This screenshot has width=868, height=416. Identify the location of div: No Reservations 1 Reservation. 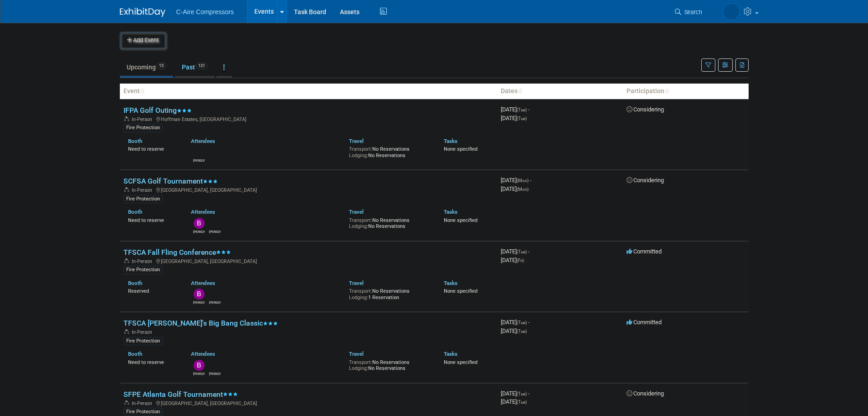
(389, 293).